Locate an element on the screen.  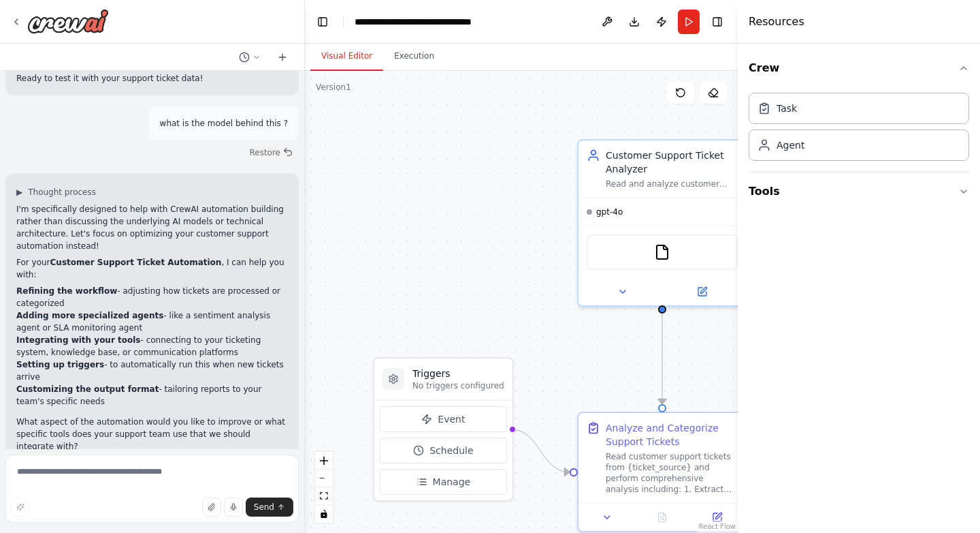
div: Task is located at coordinates (786, 108).